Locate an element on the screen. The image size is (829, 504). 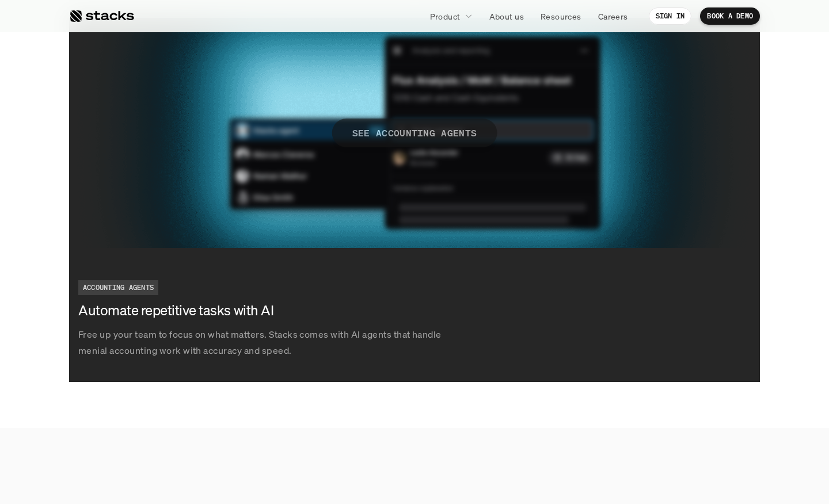
a: Resources is located at coordinates (561, 16).